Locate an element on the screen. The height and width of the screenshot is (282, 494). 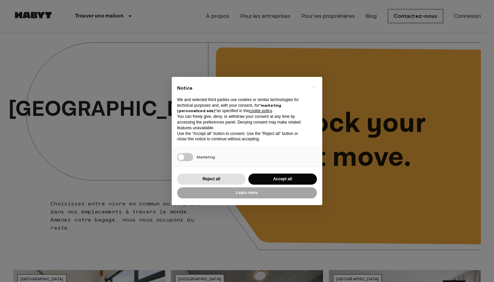
p: We and selected third parties use cookies or similar technologies for technical purposes and, wit... is located at coordinates (242, 106).